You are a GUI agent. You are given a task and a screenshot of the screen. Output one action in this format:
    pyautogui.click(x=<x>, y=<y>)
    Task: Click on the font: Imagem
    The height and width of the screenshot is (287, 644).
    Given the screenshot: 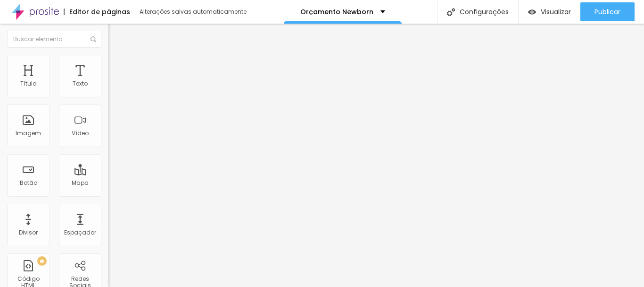 What is the action you would take?
    pyautogui.click(x=28, y=133)
    